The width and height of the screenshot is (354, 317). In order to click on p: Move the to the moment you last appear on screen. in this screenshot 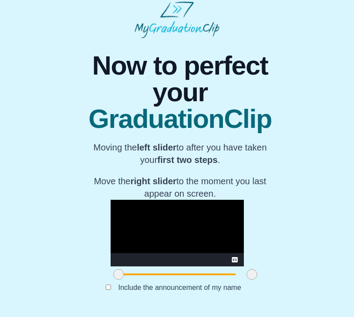, I will do `click(180, 187)`.